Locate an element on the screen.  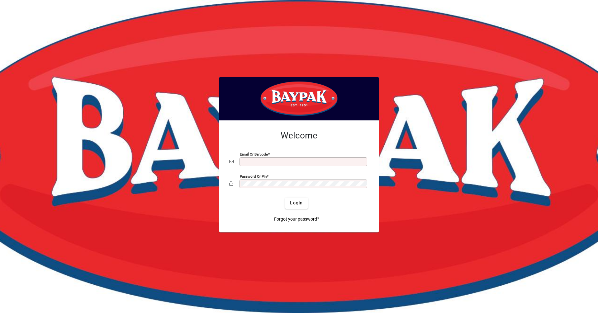
span: Forgot your password? is located at coordinates (296, 219).